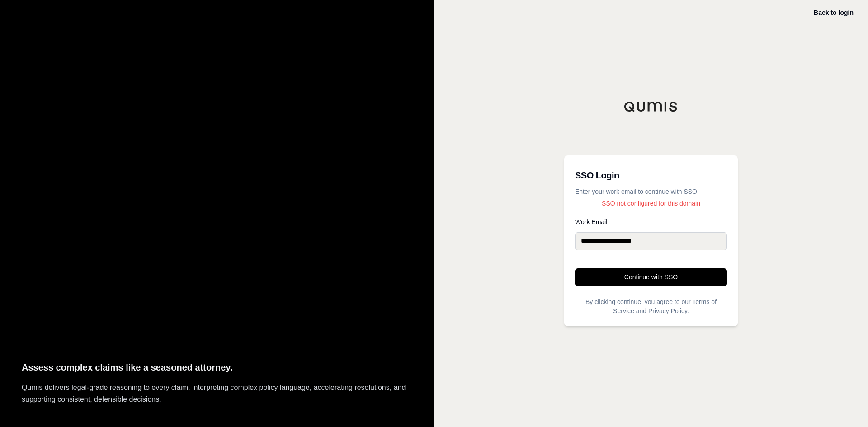 The height and width of the screenshot is (427, 868). Describe the element at coordinates (651, 277) in the screenshot. I see `button: Continue with SSO` at that location.